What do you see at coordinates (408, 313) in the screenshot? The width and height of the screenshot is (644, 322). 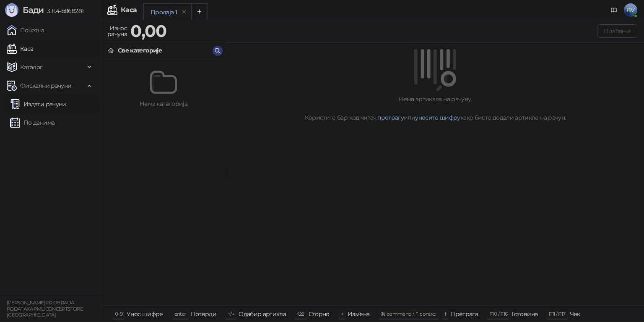 I see `span: ⌘ command / ⌃ control` at bounding box center [408, 313].